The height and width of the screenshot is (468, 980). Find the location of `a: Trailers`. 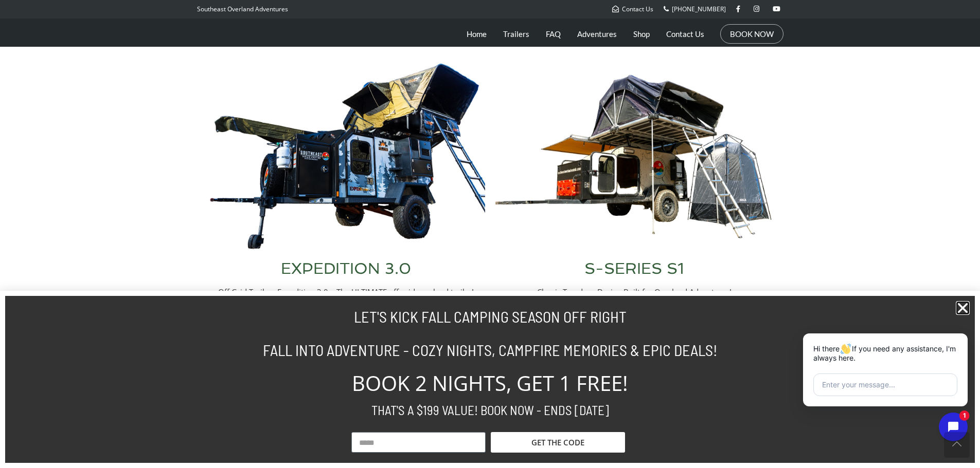

a: Trailers is located at coordinates (516, 34).